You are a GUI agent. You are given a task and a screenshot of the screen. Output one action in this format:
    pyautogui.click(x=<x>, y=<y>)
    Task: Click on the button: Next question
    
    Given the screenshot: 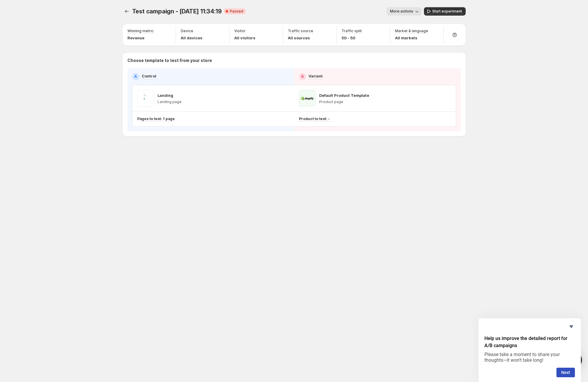 What is the action you would take?
    pyautogui.click(x=565, y=372)
    